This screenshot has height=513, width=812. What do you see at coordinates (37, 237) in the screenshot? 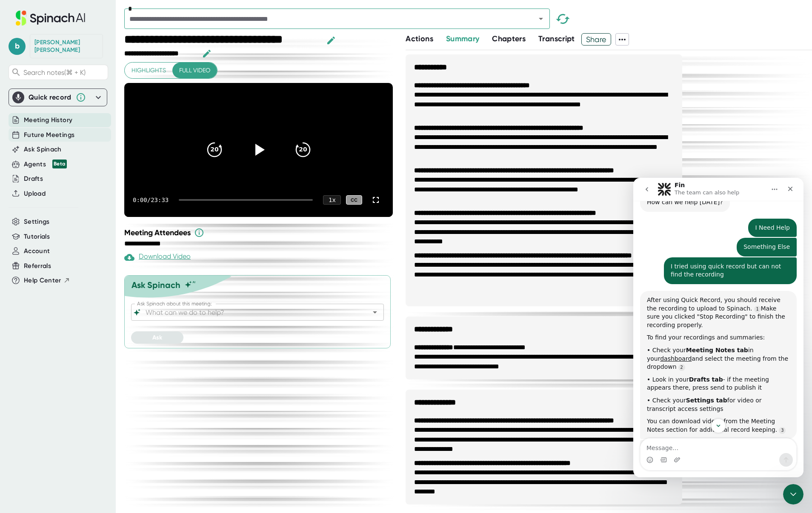
I see `span: Tutorials` at bounding box center [37, 237].